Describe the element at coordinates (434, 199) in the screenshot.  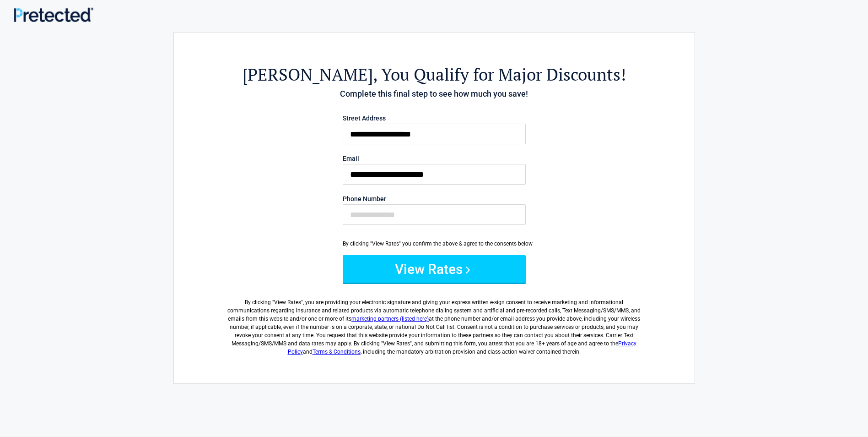
I see `label: Phone Number` at that location.